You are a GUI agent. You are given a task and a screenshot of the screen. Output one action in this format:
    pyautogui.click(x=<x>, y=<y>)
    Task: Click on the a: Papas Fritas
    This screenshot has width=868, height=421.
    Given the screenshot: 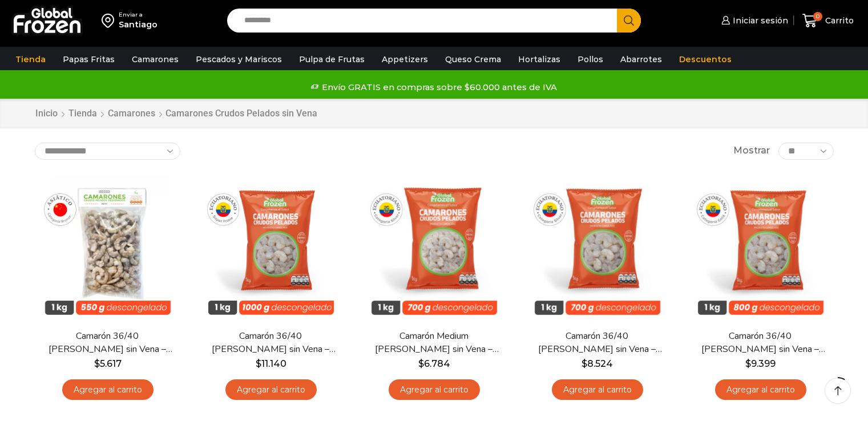 What is the action you would take?
    pyautogui.click(x=89, y=59)
    